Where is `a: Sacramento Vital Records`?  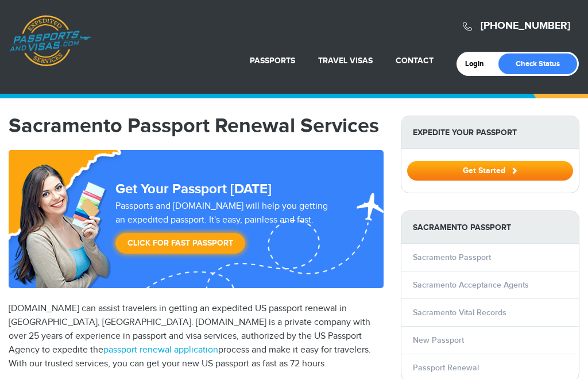
a: Sacramento Vital Records is located at coordinates (460, 312).